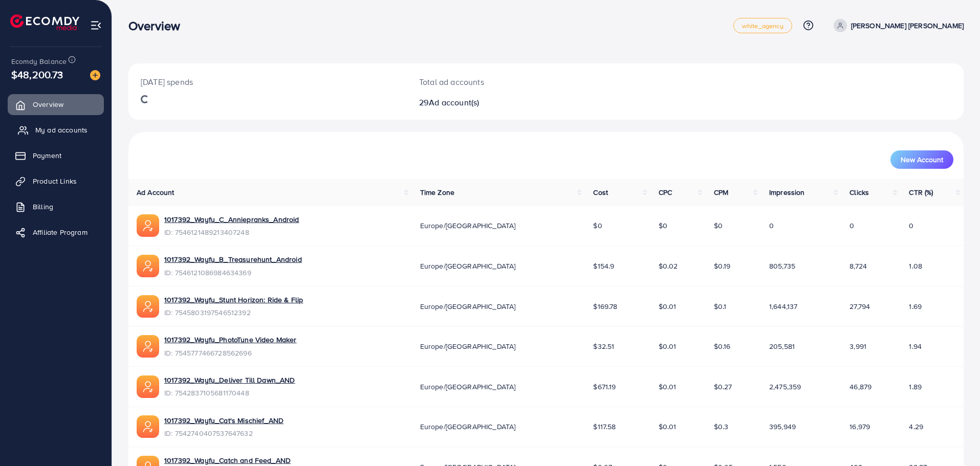 This screenshot has height=466, width=980. What do you see at coordinates (56, 104) in the screenshot?
I see `a: Overview` at bounding box center [56, 104].